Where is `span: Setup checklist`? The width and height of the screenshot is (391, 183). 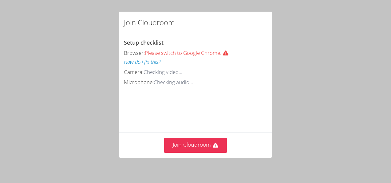
span: Setup checklist is located at coordinates (144, 42).